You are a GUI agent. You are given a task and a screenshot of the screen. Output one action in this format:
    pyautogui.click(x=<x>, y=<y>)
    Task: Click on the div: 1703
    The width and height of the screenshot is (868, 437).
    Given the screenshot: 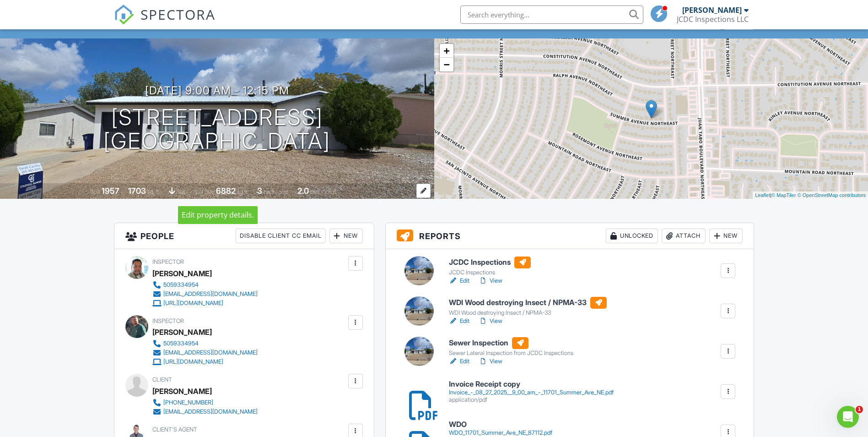 What is the action you would take?
    pyautogui.click(x=137, y=191)
    